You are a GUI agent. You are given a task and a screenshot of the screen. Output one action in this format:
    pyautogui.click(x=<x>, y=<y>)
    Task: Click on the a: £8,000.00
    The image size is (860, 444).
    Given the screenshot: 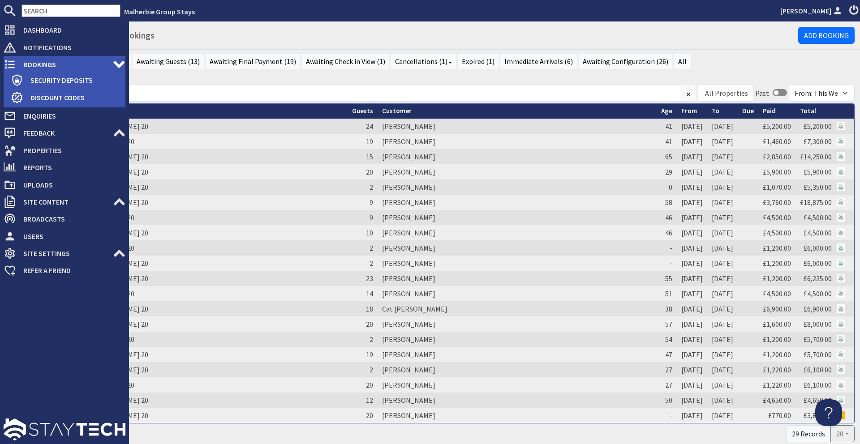 What is the action you would take?
    pyautogui.click(x=818, y=324)
    